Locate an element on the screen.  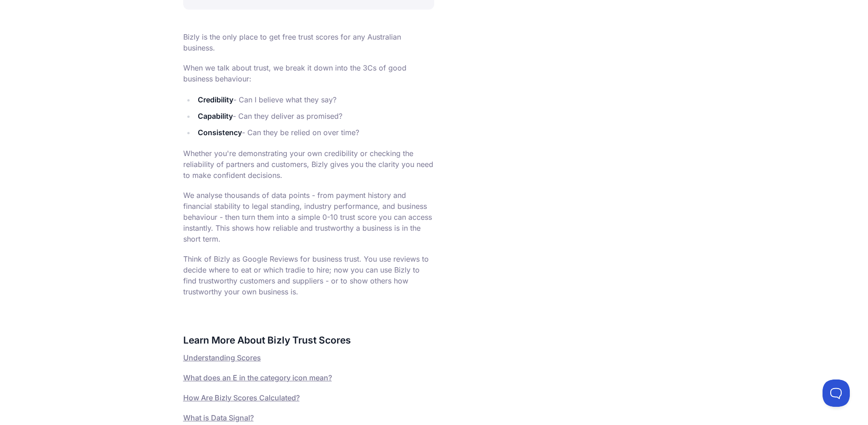
p: When we talk about trust, we break it down into the 3Cs of good business behaviour: is located at coordinates (309, 73).